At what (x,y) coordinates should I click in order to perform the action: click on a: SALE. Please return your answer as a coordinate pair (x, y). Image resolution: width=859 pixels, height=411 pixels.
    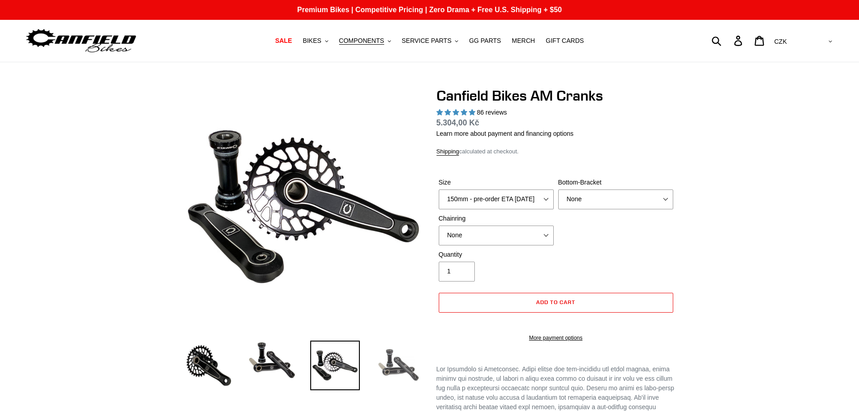
    Looking at the image, I should click on (283, 41).